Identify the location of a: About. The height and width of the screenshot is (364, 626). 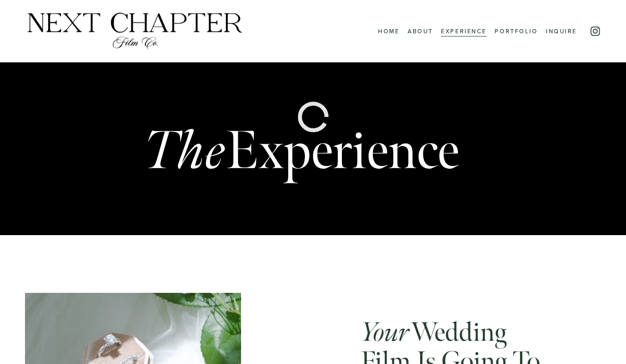
(420, 31).